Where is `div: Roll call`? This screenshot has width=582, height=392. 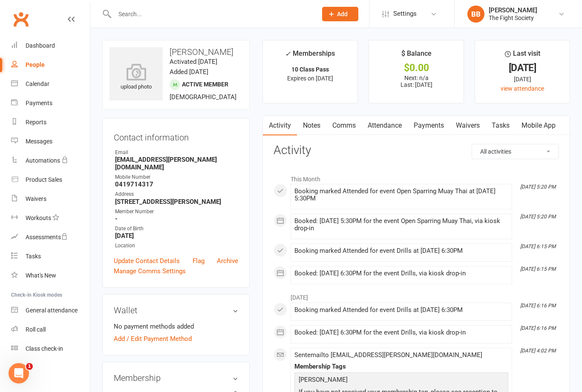 div: Roll call is located at coordinates (35, 330).